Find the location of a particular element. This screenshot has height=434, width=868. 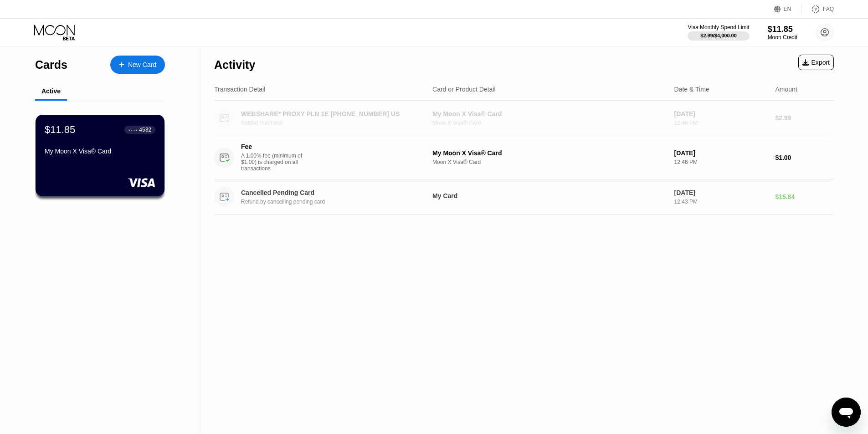

div: 12:43 PM is located at coordinates (721, 202).